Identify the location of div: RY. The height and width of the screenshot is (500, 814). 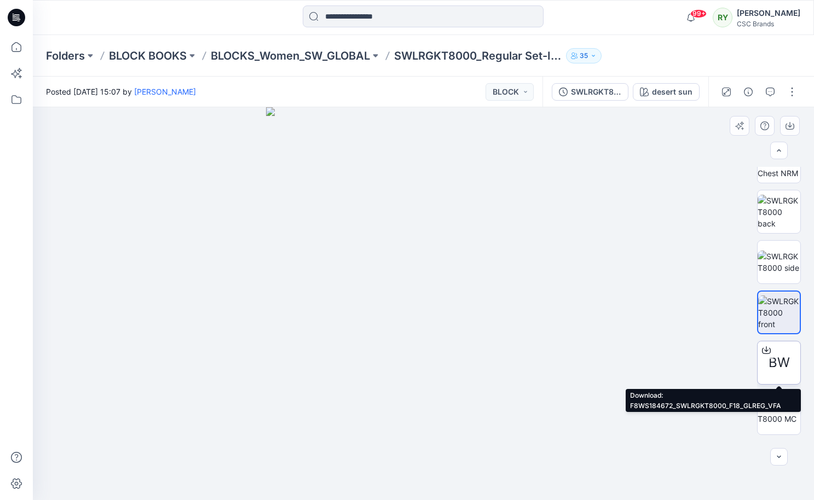
(722, 18).